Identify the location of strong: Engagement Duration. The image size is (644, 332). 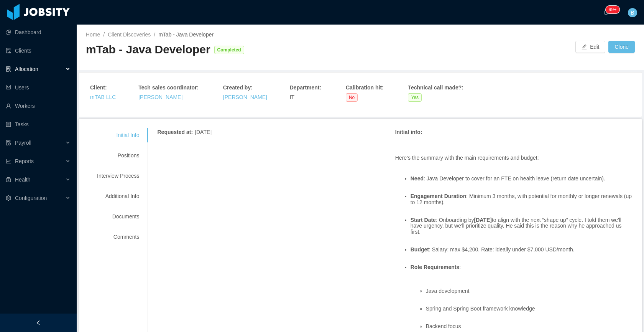
(438, 196).